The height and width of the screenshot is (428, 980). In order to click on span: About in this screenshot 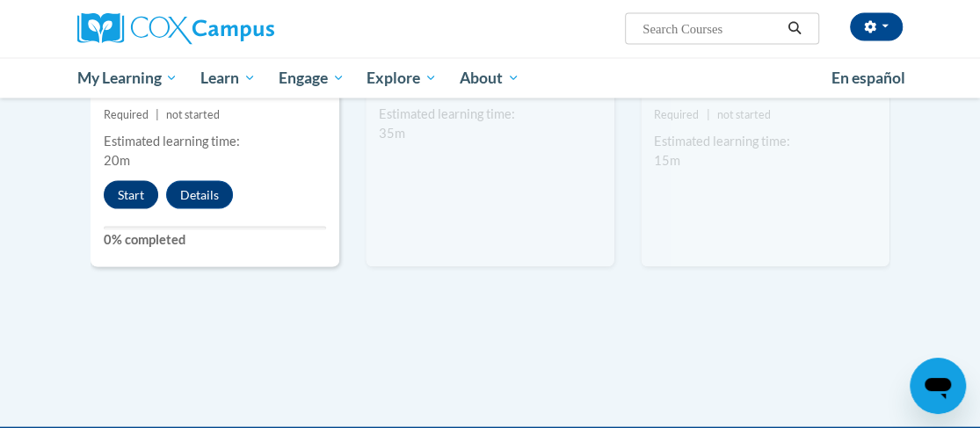, I will do `click(490, 78)`.